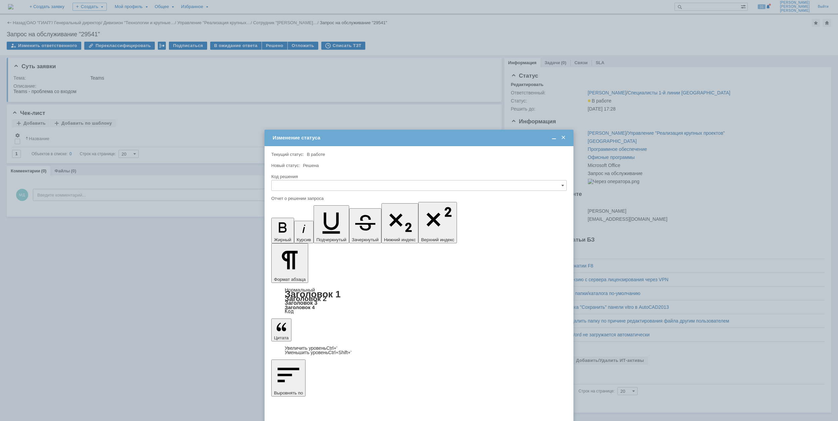 This screenshot has width=838, height=421. I want to click on div: Код решения, so click(418, 176).